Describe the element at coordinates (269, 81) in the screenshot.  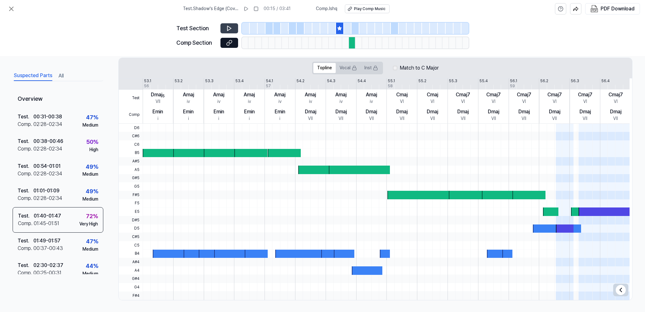
I see `div: 54.1` at that location.